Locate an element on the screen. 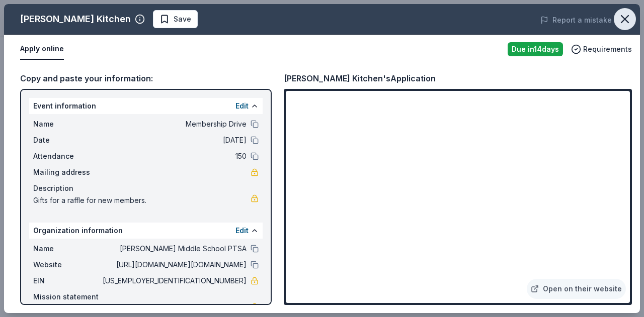 Image resolution: width=644 pixels, height=317 pixels. span: Attendance is located at coordinates (67, 156).